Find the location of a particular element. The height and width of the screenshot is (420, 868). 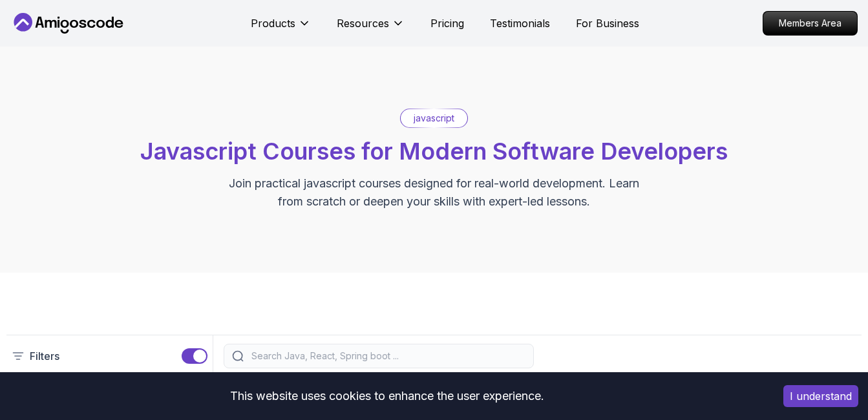

p: Pricing is located at coordinates (447, 23).